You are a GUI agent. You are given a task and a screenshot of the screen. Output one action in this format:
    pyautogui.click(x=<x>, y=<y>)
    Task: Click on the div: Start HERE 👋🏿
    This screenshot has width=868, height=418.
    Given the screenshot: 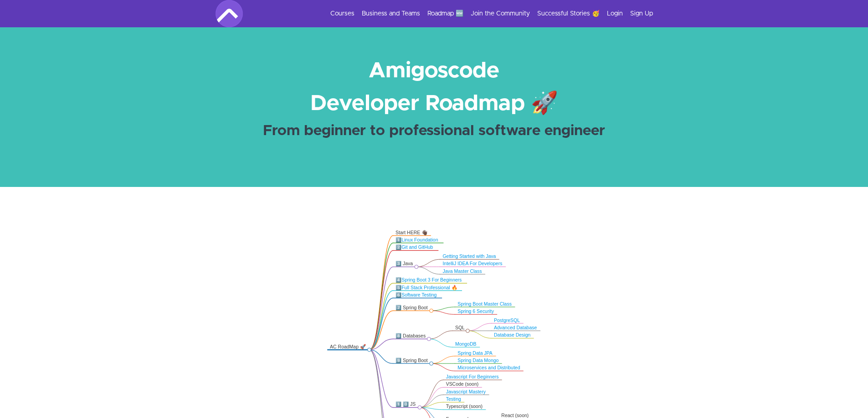 What is the action you would take?
    pyautogui.click(x=412, y=233)
    